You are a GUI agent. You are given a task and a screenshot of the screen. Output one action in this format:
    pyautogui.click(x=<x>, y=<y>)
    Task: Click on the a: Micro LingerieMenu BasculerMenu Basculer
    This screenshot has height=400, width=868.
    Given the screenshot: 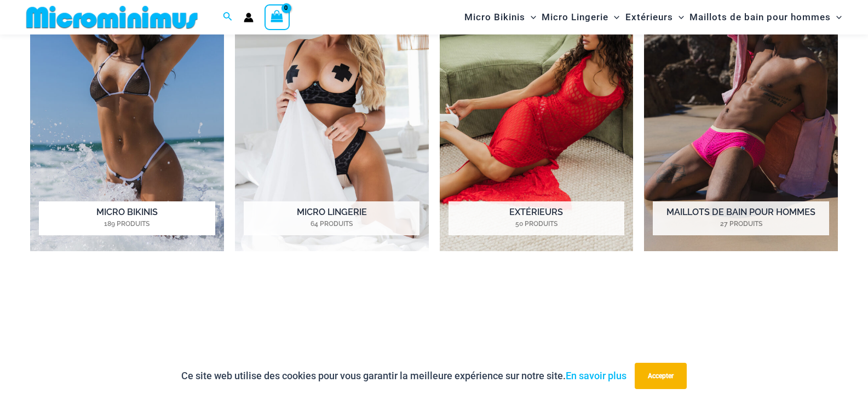 What is the action you would take?
    pyautogui.click(x=581, y=17)
    